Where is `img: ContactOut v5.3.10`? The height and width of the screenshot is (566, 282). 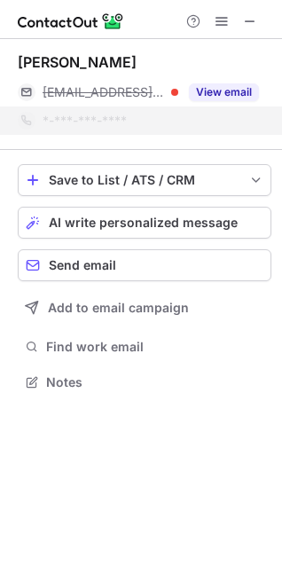
img: ContactOut v5.3.10 is located at coordinates (71, 21).